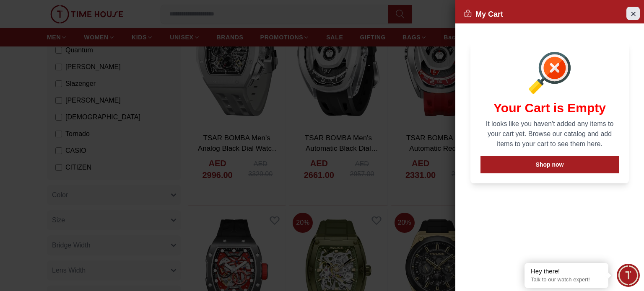  I want to click on button: Shop now, so click(550, 165).